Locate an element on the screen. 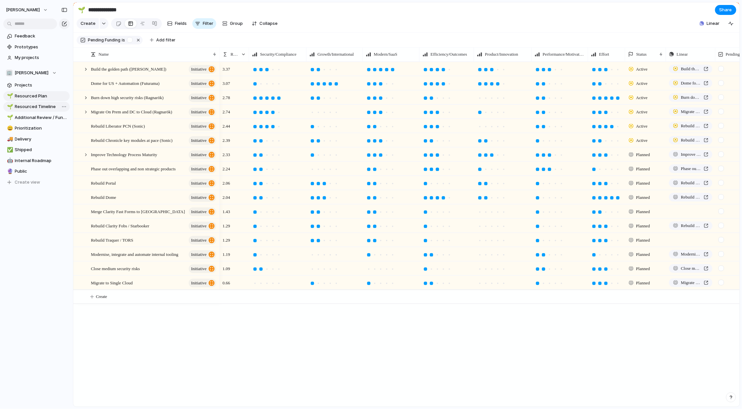  span: Shipped is located at coordinates (41, 150).